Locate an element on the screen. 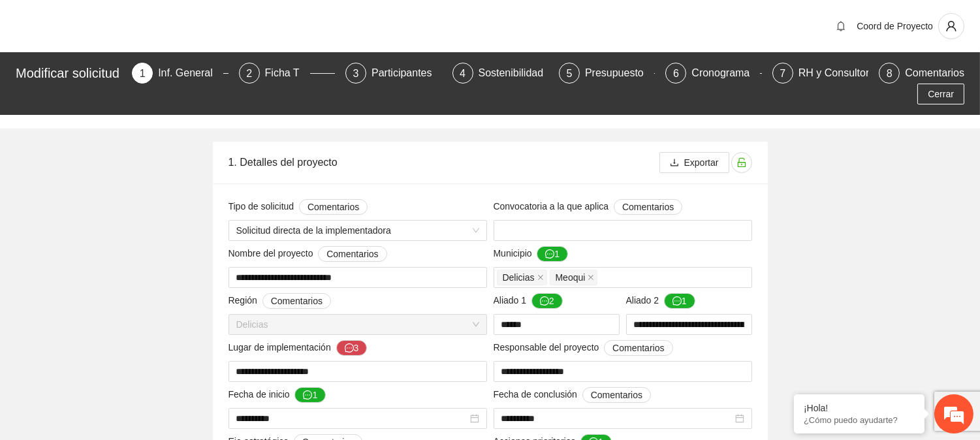 This screenshot has height=440, width=980. span: 2 is located at coordinates (249, 73).